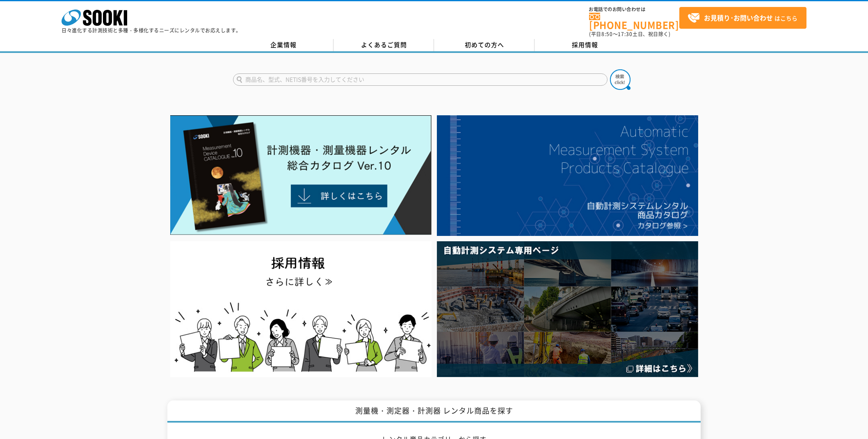 The width and height of the screenshot is (868, 439). What do you see at coordinates (635, 9) in the screenshot?
I see `span: お電話でのお問い合わせは` at bounding box center [635, 9].